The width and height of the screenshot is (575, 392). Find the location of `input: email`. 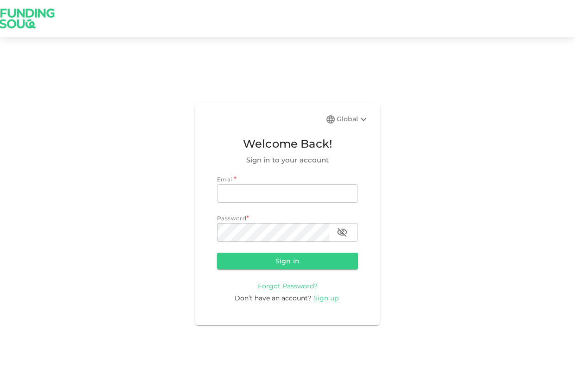

input: email is located at coordinates (287, 194).